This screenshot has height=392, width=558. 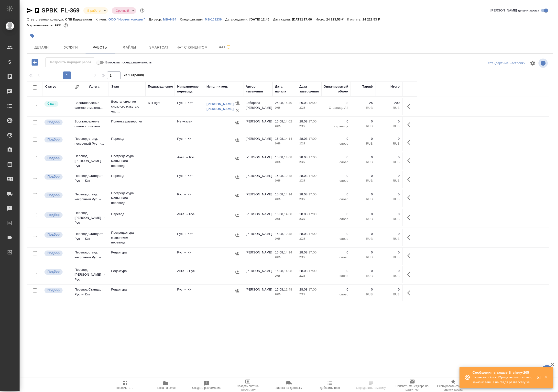 What do you see at coordinates (288, 103) in the screenshot?
I see `p: 14:40` at bounding box center [288, 103].